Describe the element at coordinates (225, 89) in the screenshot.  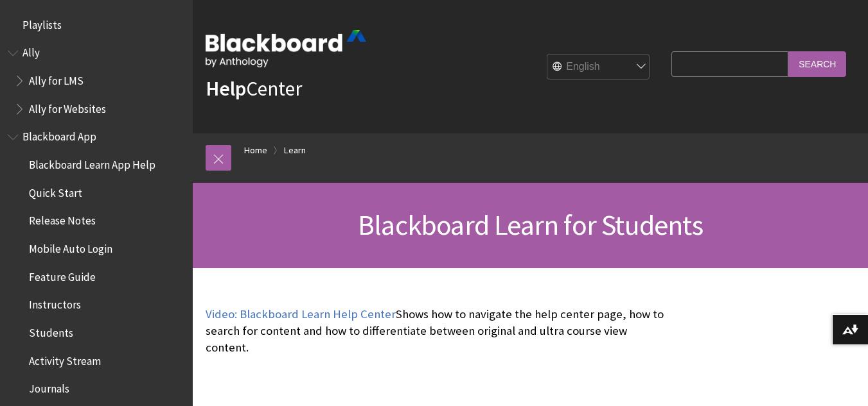
I see `strong: Help` at that location.